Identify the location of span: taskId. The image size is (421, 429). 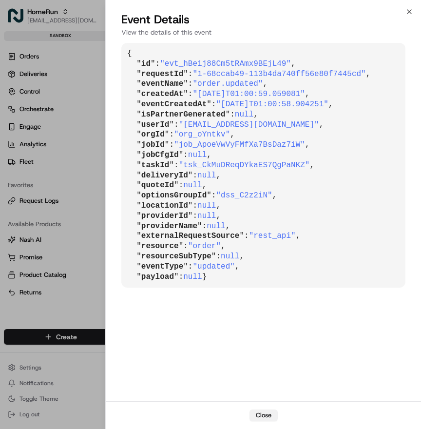
(155, 165).